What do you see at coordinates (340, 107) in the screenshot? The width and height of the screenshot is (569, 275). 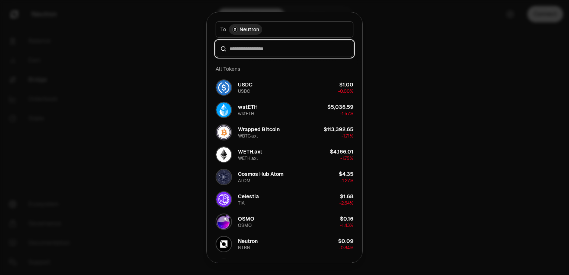 I see `div: $5,036.59` at bounding box center [340, 107].